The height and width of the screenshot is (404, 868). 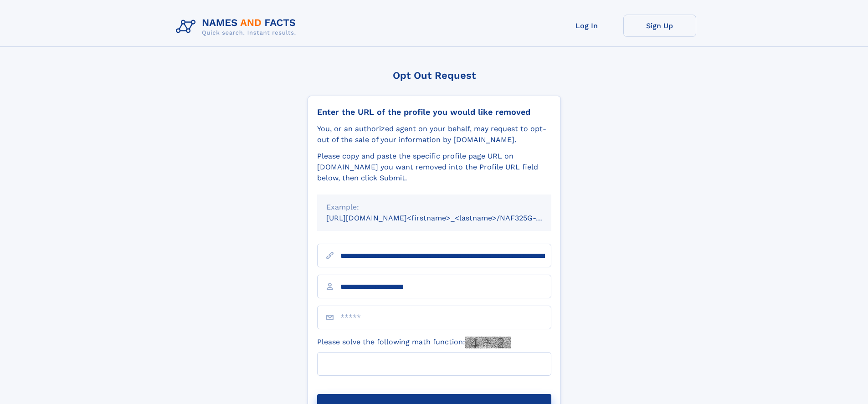 I want to click on a: Sign Up, so click(x=660, y=26).